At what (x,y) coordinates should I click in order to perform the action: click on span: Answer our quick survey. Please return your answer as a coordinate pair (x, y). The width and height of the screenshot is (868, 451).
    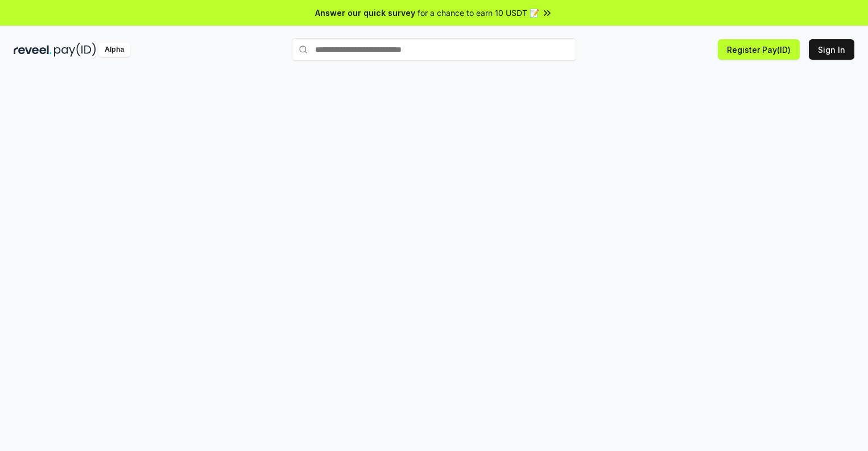
    Looking at the image, I should click on (365, 13).